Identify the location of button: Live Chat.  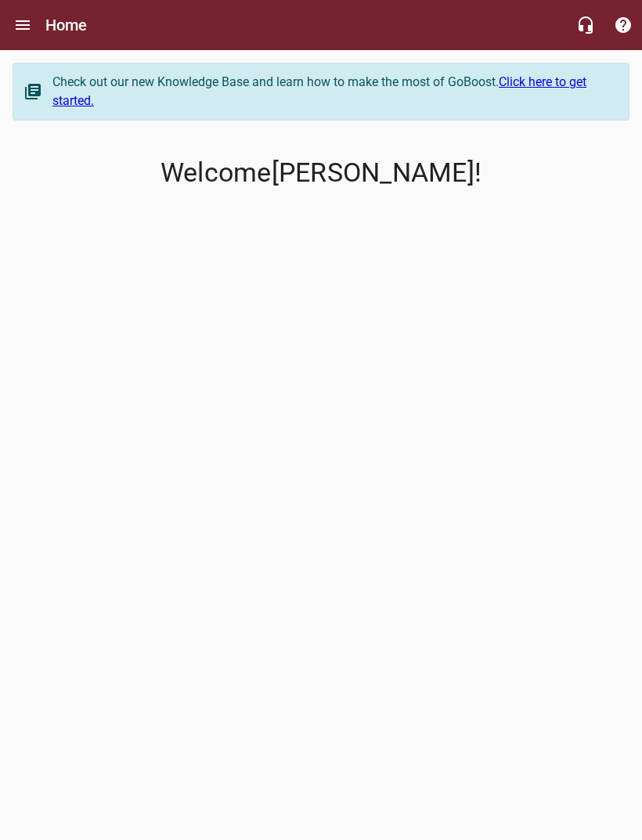
(585, 25).